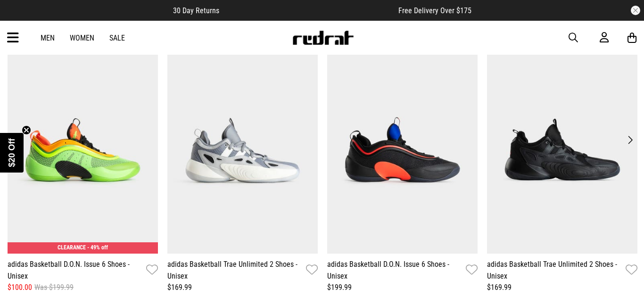 Image resolution: width=644 pixels, height=305 pixels. What do you see at coordinates (562, 150) in the screenshot?
I see `img: Adidas Basketball Trae Unlimited 2 Shoes - Unisex in Black` at bounding box center [562, 150].